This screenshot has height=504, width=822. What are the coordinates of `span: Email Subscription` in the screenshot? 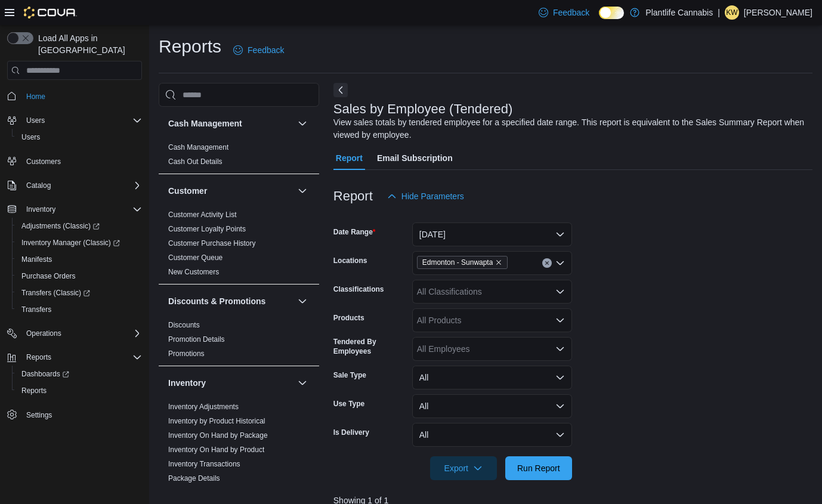 It's located at (415, 158).